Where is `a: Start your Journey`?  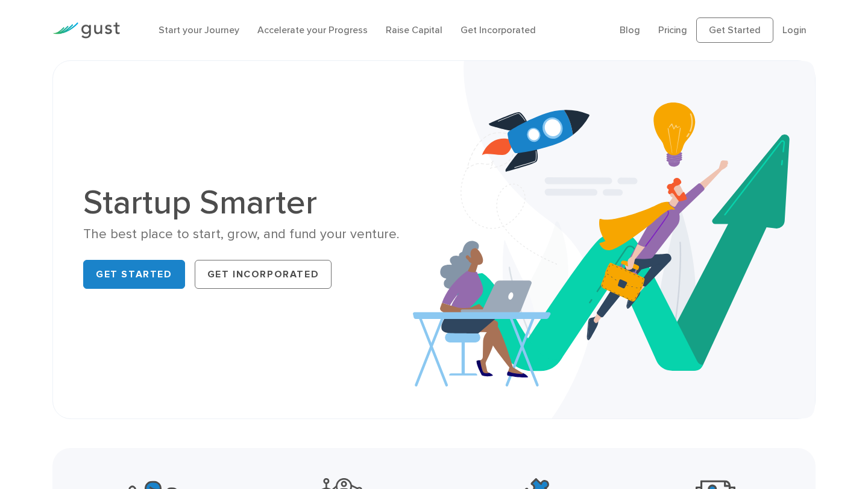
a: Start your Journey is located at coordinates (199, 29).